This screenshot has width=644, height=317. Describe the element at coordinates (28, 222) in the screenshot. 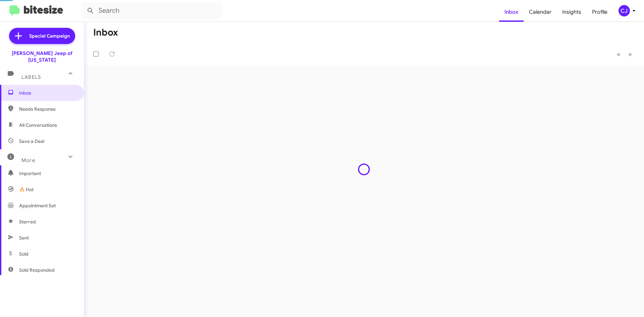

I see `span: Starred` at that location.